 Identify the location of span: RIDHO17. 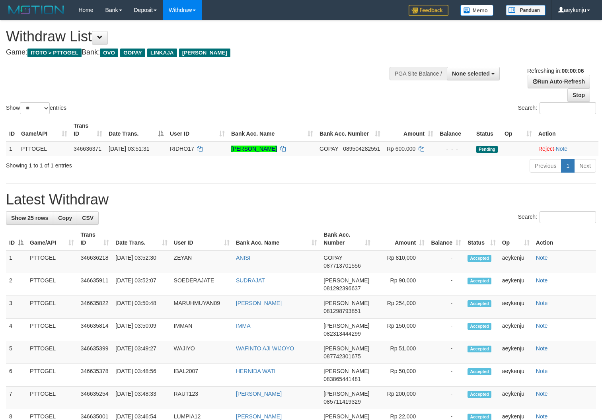
(182, 149).